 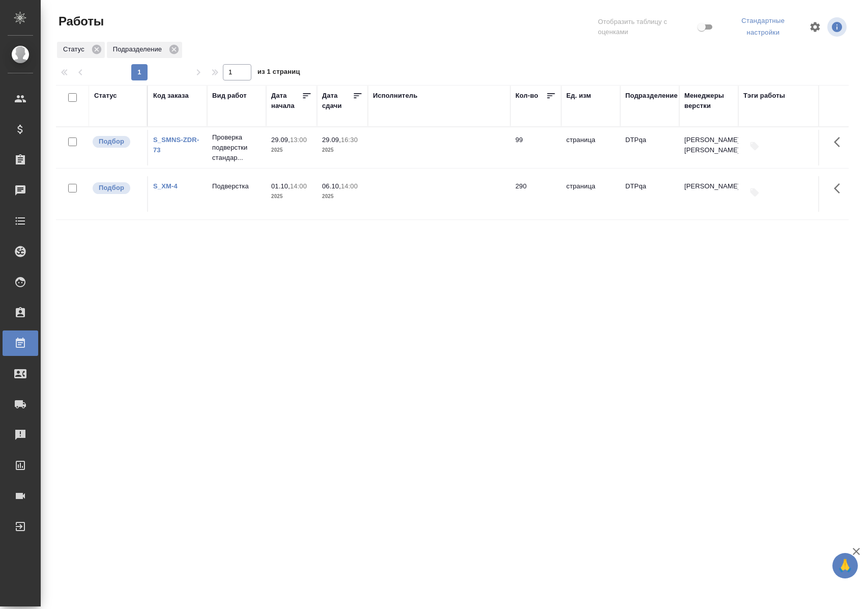 What do you see at coordinates (280, 186) in the screenshot?
I see `p: 01.10,` at bounding box center [280, 186].